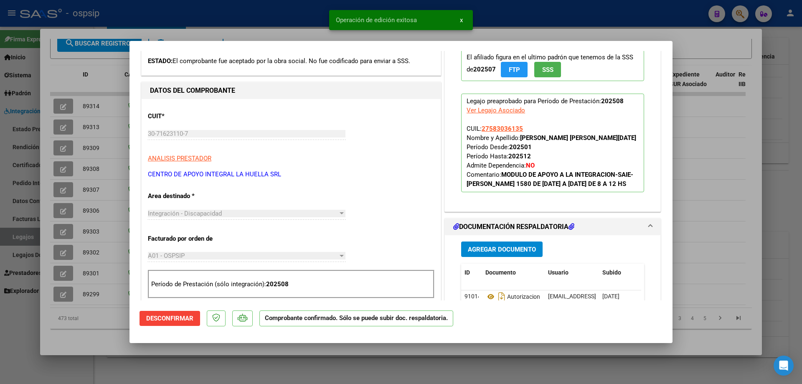 The width and height of the screenshot is (802, 384). Describe the element at coordinates (291, 174) in the screenshot. I see `p: CENTRO DE APOYO INTEGRAL LA HUELLA SRL` at that location.